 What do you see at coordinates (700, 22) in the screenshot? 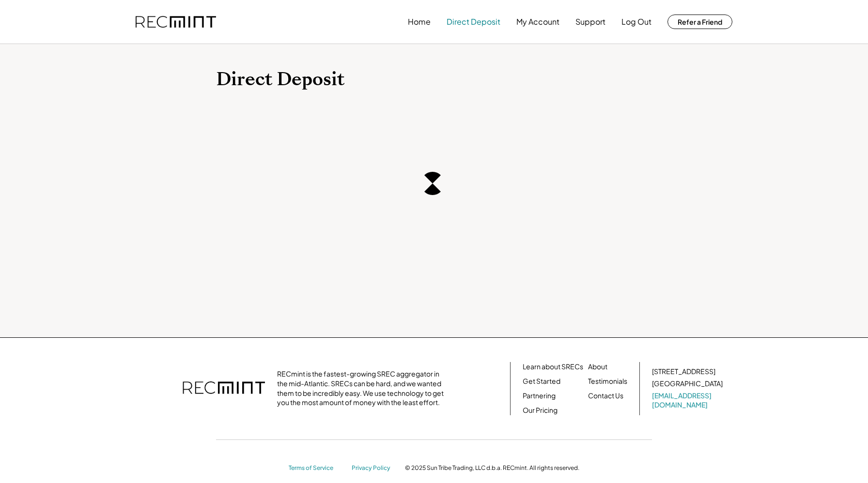
I see `button: Refer a Friend` at bounding box center [700, 22].